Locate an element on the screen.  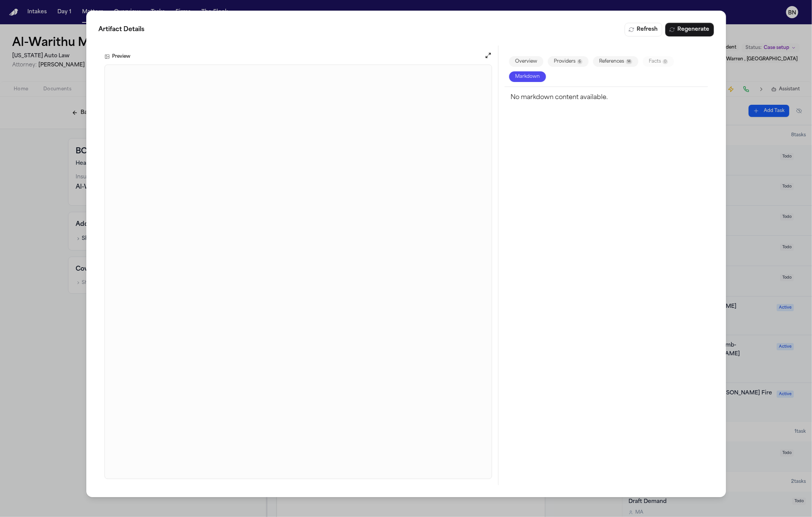
button: Facts0 is located at coordinates (658, 61).